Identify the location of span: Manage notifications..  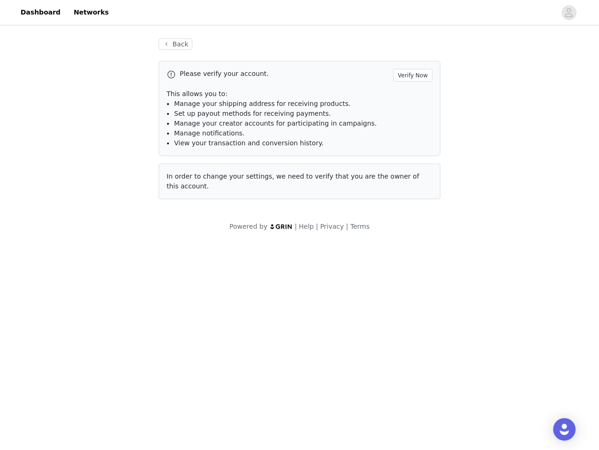
(209, 133).